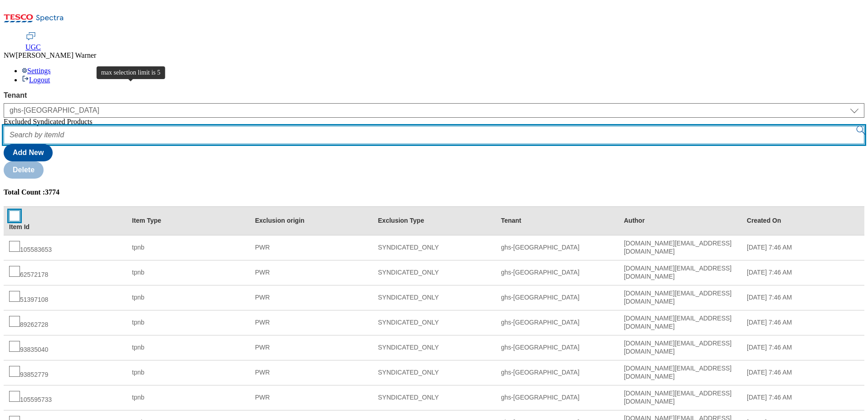  Describe the element at coordinates (434, 192) in the screenshot. I see `h4: Total Count : 3774` at that location.